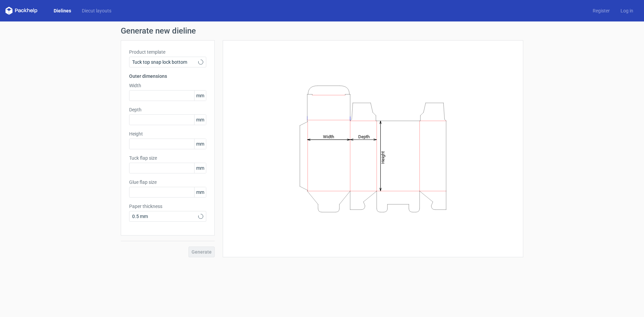  Describe the element at coordinates (97, 11) in the screenshot. I see `a: Diecut layouts` at that location.